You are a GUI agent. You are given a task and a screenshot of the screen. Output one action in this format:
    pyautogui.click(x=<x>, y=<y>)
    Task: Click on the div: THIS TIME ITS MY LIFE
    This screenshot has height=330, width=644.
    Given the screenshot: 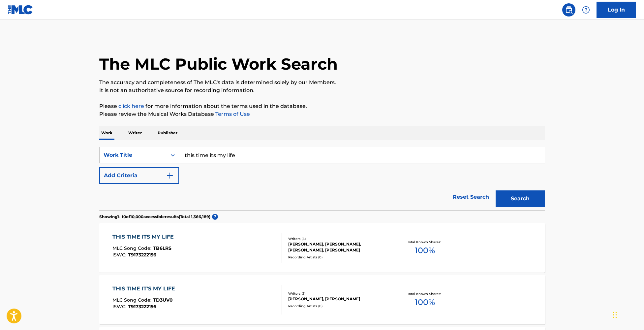 What is the action you would take?
    pyautogui.click(x=145, y=237)
    